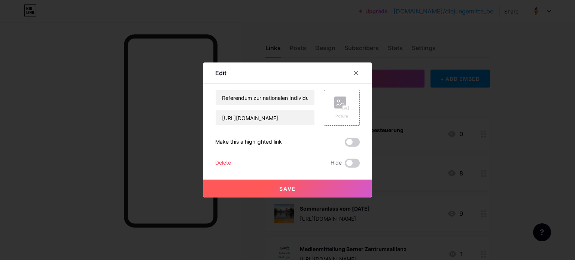 The height and width of the screenshot is (260, 575). Describe the element at coordinates (265, 98) in the screenshot. I see `input: Title` at that location.